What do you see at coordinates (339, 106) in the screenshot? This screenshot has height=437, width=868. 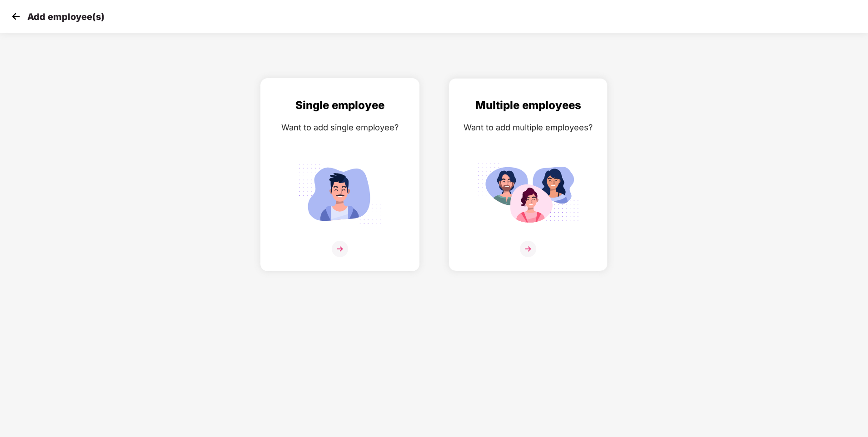 I see `div: Single employee` at bounding box center [339, 106].